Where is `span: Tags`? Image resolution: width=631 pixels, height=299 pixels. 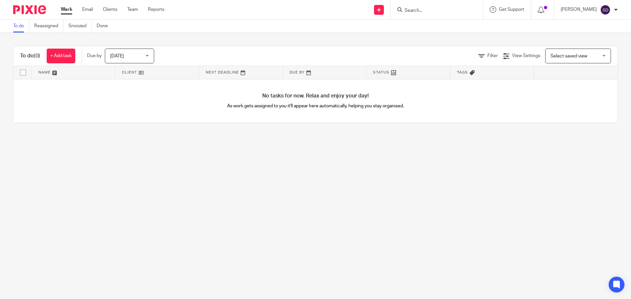 span: Tags is located at coordinates (463, 72).